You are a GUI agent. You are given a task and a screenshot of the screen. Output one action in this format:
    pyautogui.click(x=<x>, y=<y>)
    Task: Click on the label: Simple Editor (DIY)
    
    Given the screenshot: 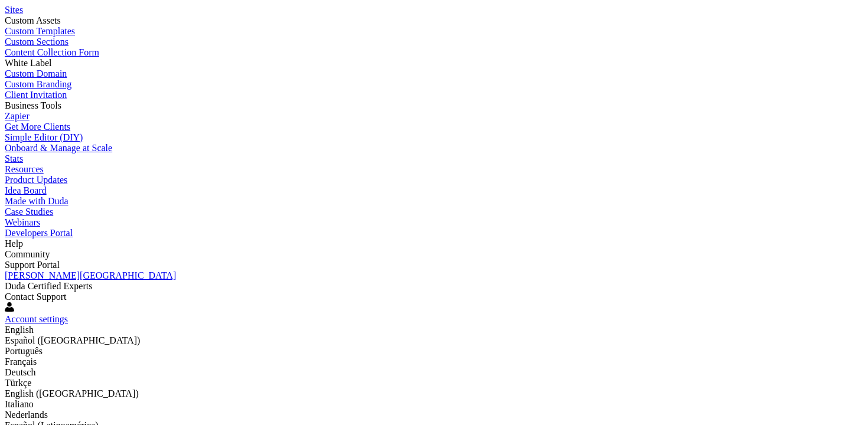 What is the action you would take?
    pyautogui.click(x=44, y=137)
    